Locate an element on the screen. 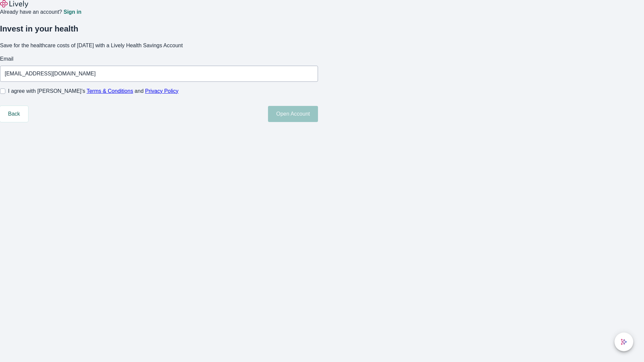  div: Sign in is located at coordinates (72, 12).